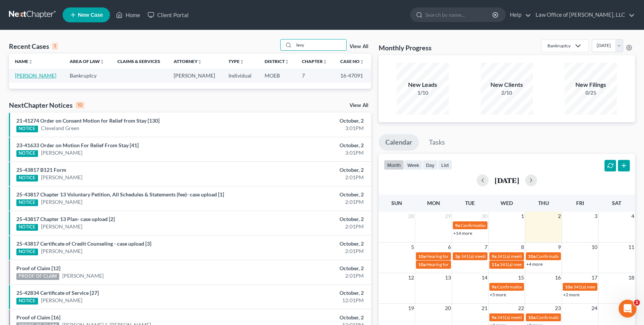  Describe the element at coordinates (633, 216) in the screenshot. I see `span: 4` at that location.